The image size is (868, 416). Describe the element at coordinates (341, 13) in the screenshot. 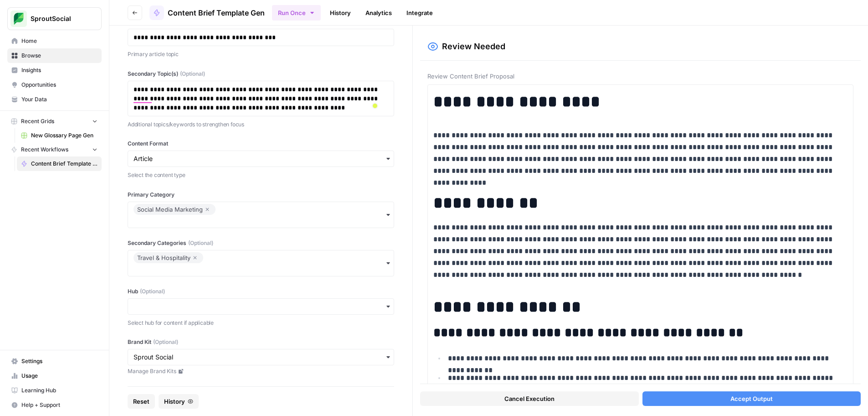

I see `a: History` at that location.